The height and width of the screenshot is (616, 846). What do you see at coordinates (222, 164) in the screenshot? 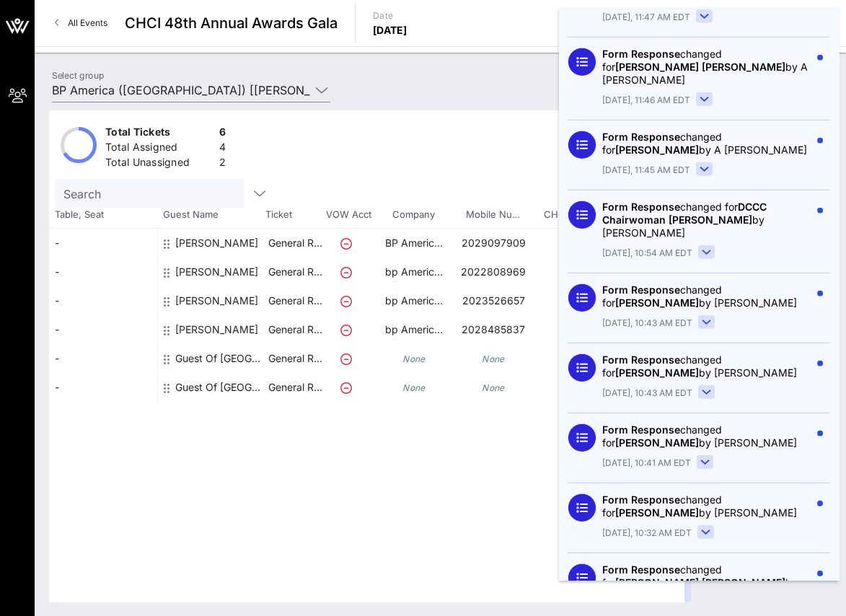
I see `div: 2` at bounding box center [222, 164].